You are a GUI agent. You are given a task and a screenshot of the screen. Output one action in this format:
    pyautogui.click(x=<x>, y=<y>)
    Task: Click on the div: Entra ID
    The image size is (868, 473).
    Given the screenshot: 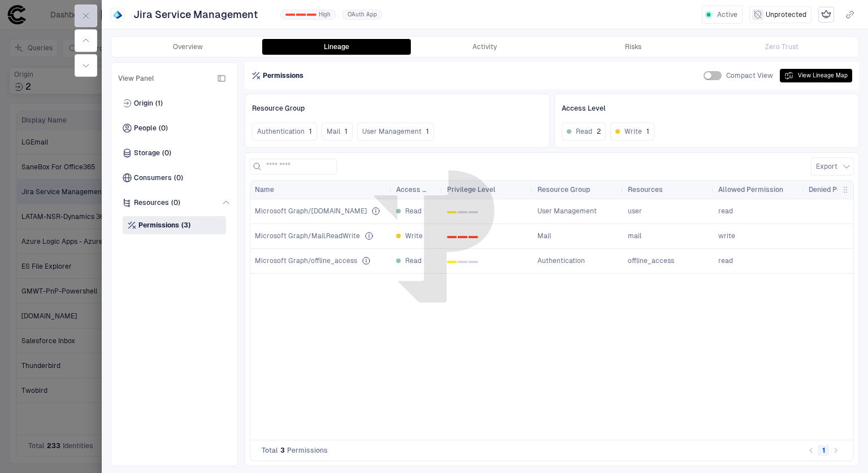 What is the action you would take?
    pyautogui.click(x=117, y=15)
    